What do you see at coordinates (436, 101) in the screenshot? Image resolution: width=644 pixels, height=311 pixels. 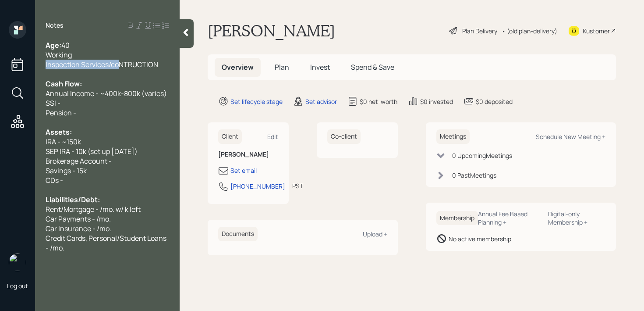 I see `div: $0 invested` at bounding box center [436, 101].